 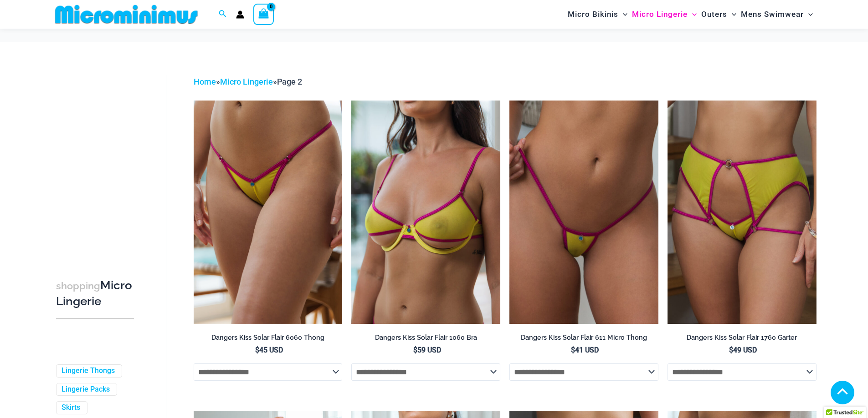 I want to click on h2: Dangers Kiss Solar Flair 611 Micro Thong, so click(x=583, y=338).